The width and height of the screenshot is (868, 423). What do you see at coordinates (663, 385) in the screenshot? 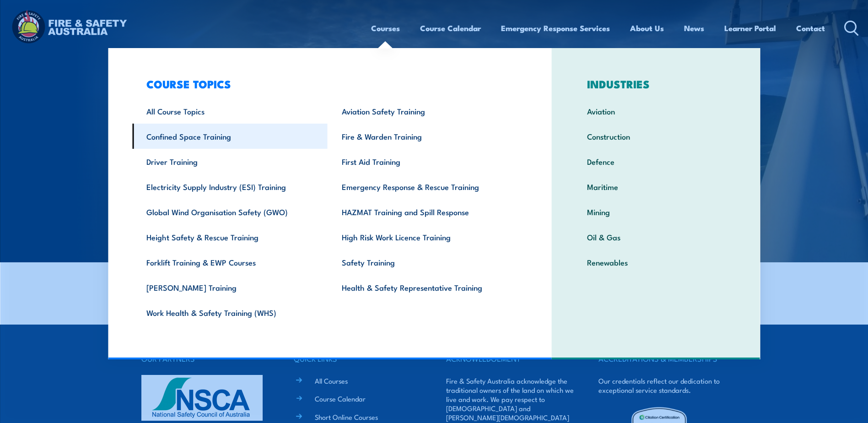
I see `p: Our credentials reflect our dedication to exceptional service standards.` at bounding box center [663, 385].